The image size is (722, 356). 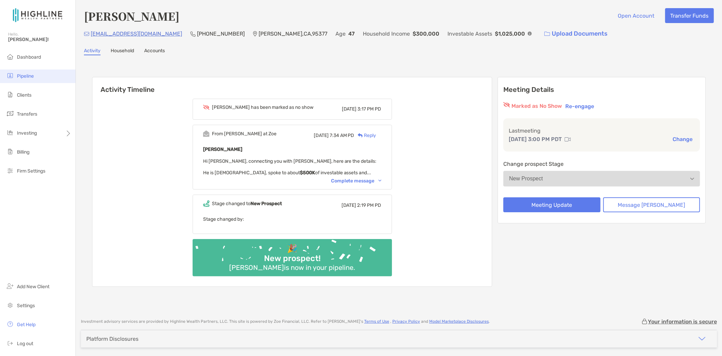 I want to click on a: Activity, so click(x=92, y=51).